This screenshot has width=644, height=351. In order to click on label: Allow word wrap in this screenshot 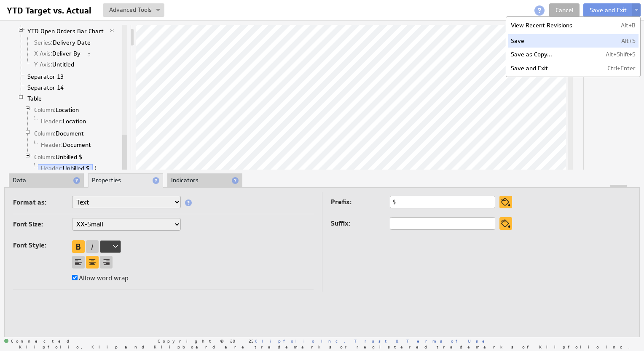, I will do `click(100, 278)`.